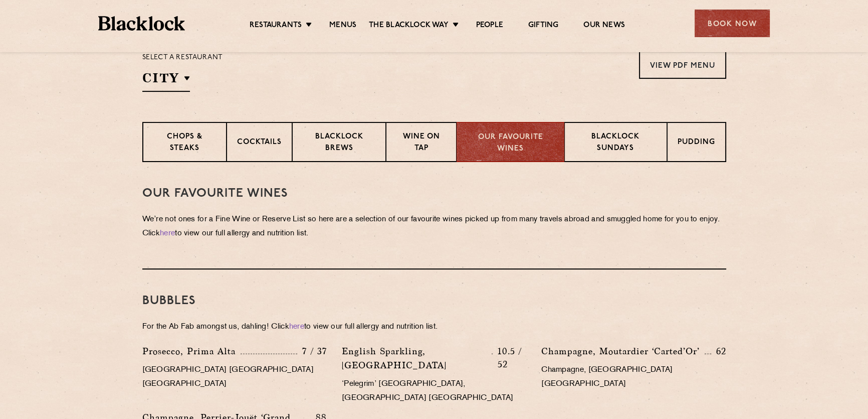 The width and height of the screenshot is (868, 419). Describe the element at coordinates (719, 351) in the screenshot. I see `p: 62` at that location.